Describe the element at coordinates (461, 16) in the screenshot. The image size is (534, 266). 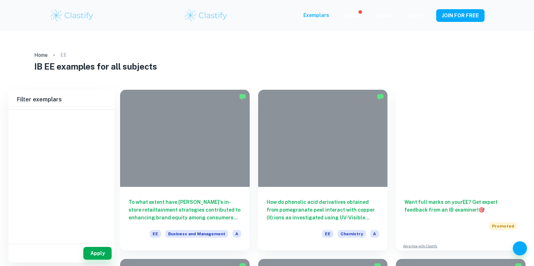
I see `button: JOIN FOR FREE` at that location.